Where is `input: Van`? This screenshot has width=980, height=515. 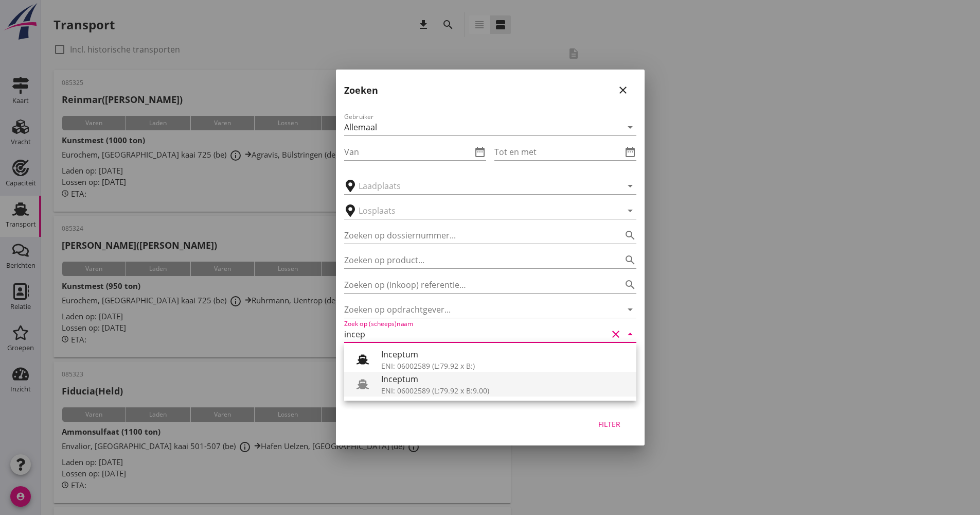 input: Van is located at coordinates (408, 152).